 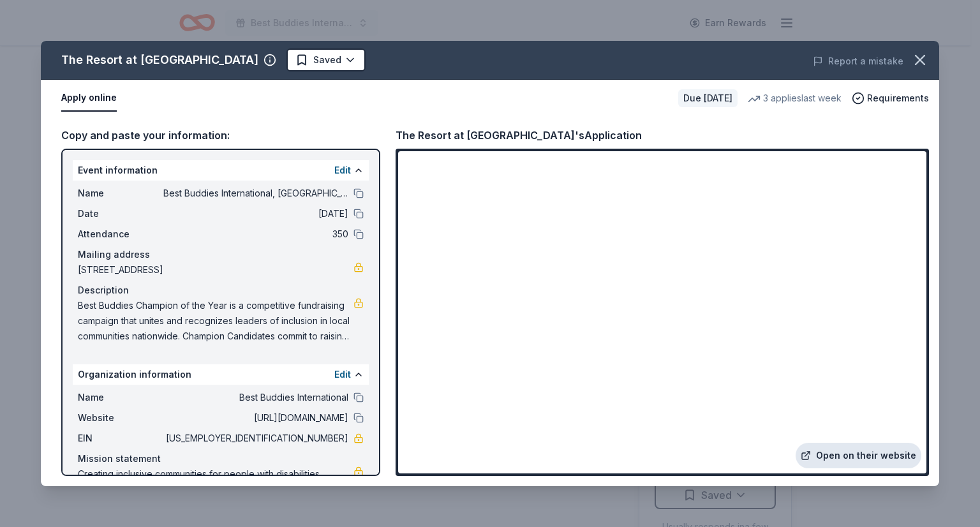 What do you see at coordinates (221, 290) in the screenshot?
I see `div: Description` at bounding box center [221, 290].